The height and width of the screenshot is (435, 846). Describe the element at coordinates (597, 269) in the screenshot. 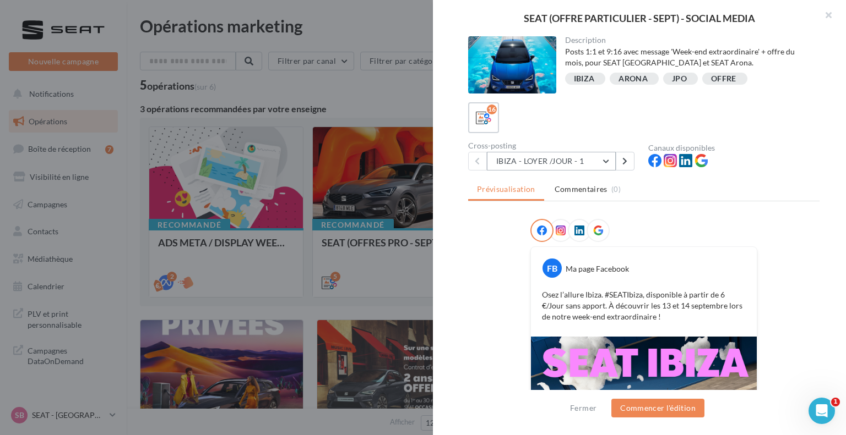

I see `div: Ma page Facebook` at that location.